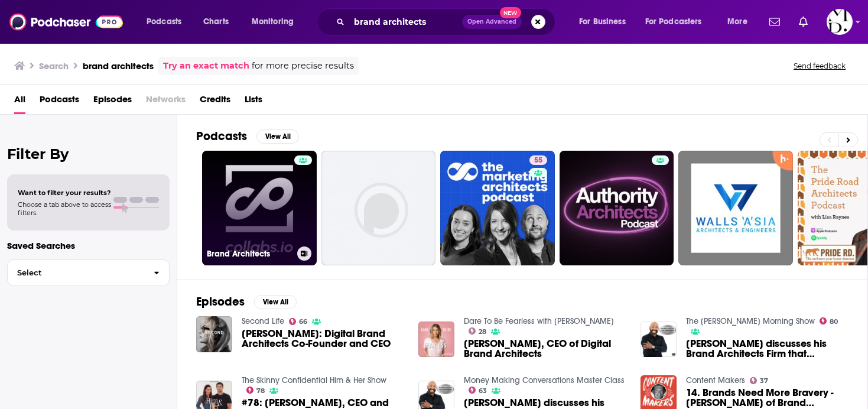  I want to click on span: Monitoring, so click(273, 22).